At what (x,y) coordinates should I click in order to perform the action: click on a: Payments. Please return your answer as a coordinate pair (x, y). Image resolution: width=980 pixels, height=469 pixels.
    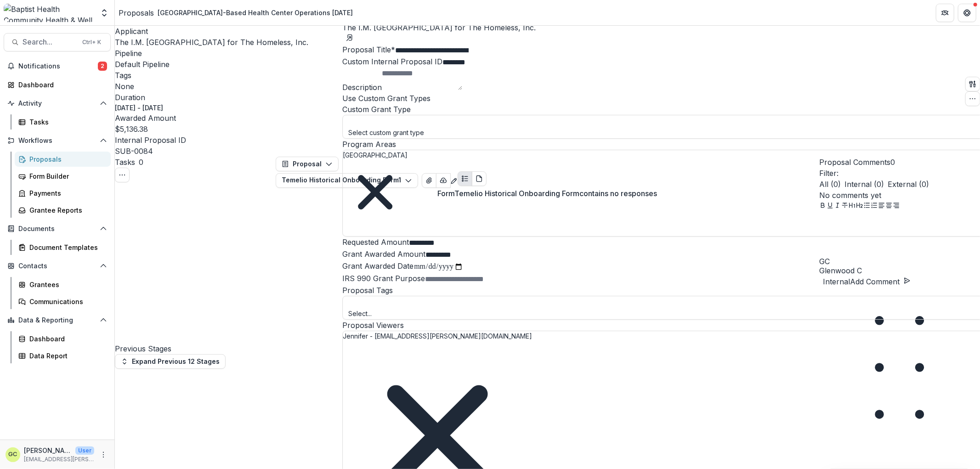
    Looking at the image, I should click on (63, 193).